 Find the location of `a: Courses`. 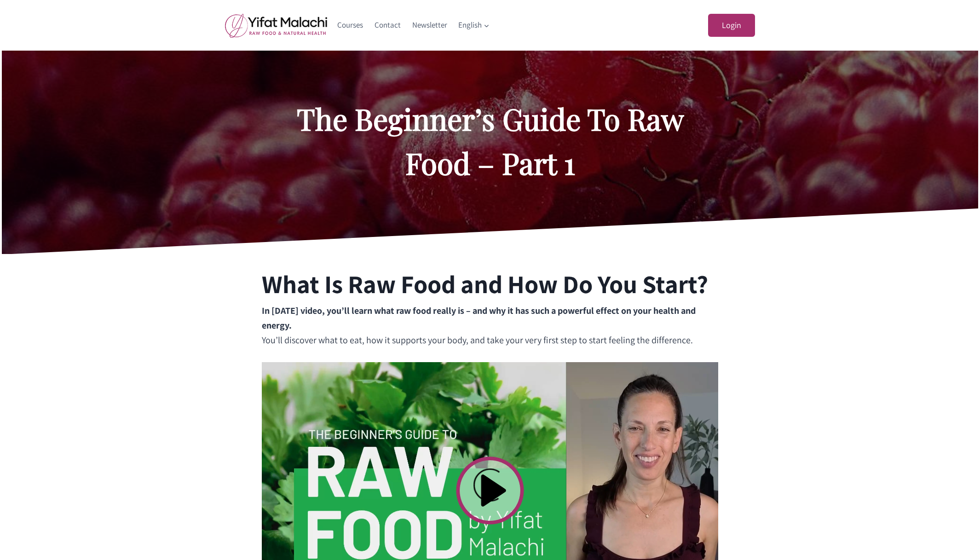

a: Courses is located at coordinates (350, 26).